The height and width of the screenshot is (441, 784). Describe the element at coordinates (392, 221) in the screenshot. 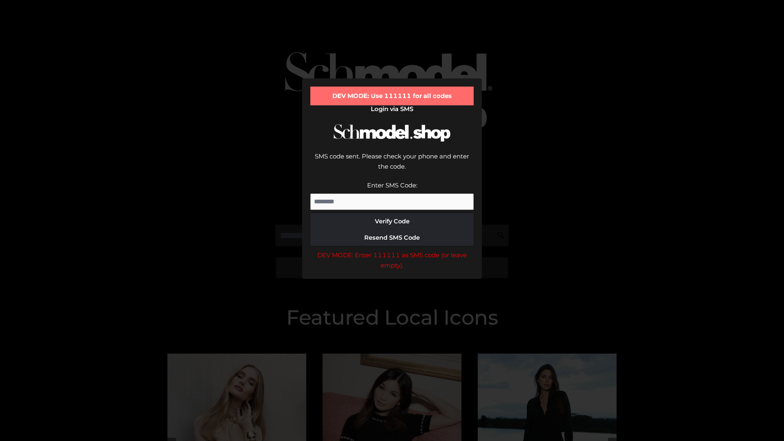

I see `button: Verify Code` at that location.